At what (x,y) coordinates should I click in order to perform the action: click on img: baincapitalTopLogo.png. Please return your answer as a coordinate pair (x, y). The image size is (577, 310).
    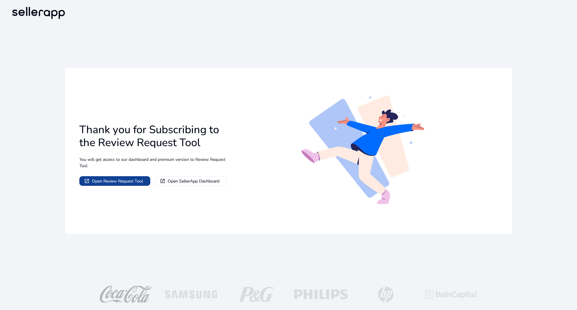
    Looking at the image, I should click on (451, 294).